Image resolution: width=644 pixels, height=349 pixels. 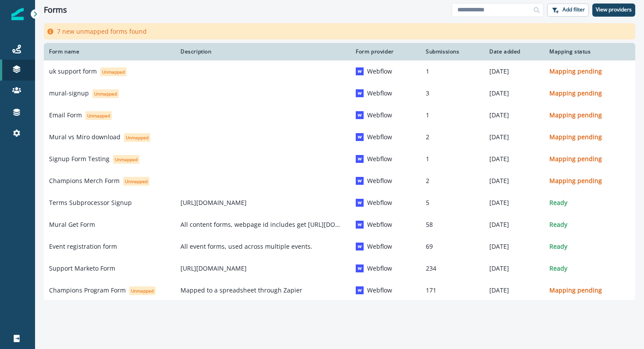 What do you see at coordinates (452, 268) in the screenshot?
I see `p: 234` at bounding box center [452, 268].